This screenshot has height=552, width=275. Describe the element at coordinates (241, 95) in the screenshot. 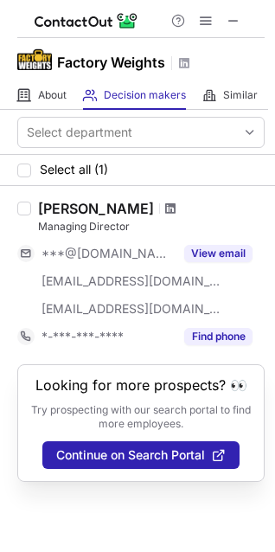

I see `span: Similar` at that location.